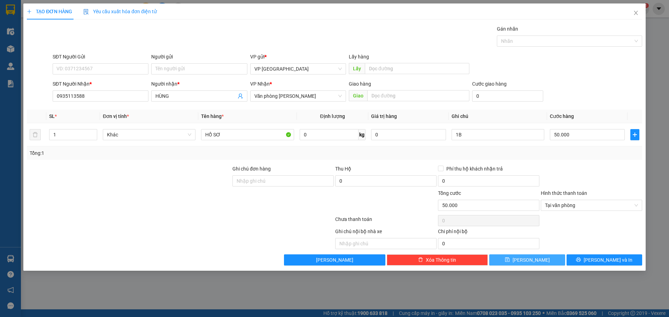 The image size is (669, 317). I want to click on span: SL, so click(52, 116).